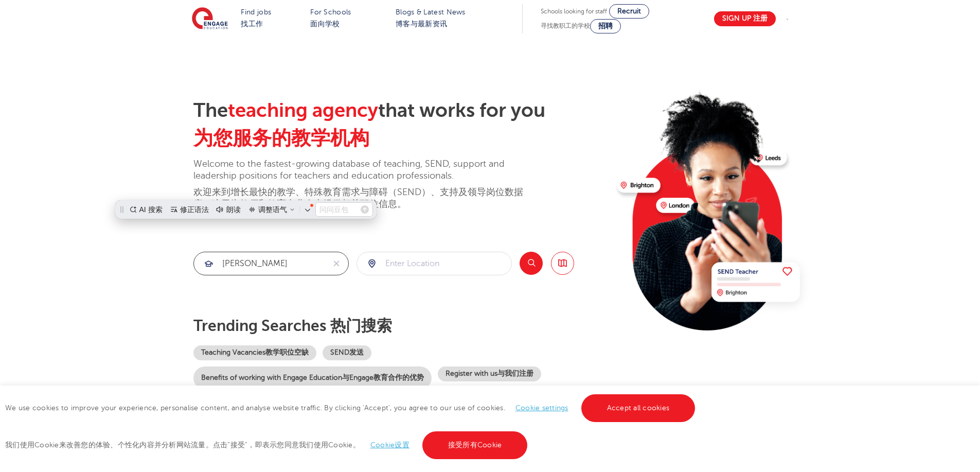 The width and height of the screenshot is (980, 472). What do you see at coordinates (303, 110) in the screenshot?
I see `span: teaching agency` at bounding box center [303, 110].